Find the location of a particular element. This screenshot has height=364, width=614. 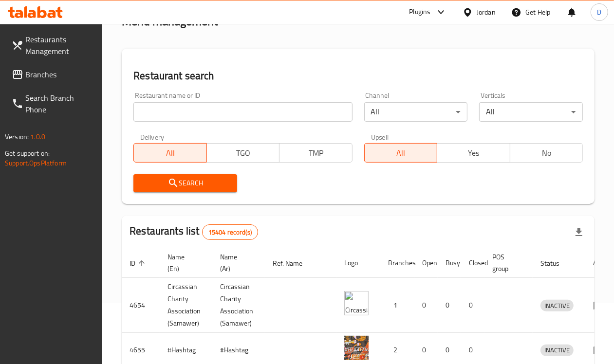

span: Yes is located at coordinates (473, 153).